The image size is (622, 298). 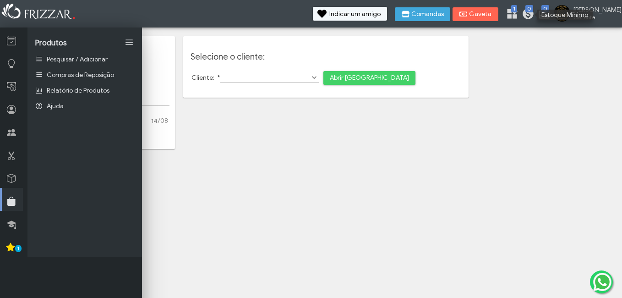 I want to click on span: Pesquisar / Adicionar, so click(x=77, y=59).